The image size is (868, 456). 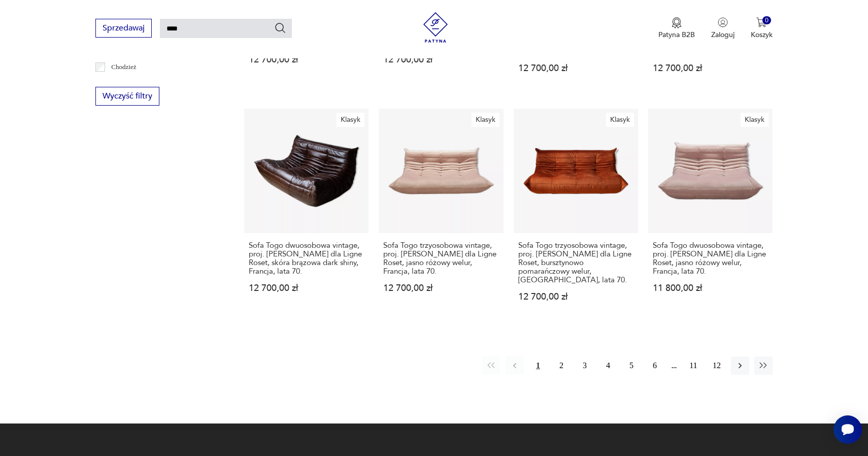 I want to click on button: Sprzedawaj, so click(x=123, y=28).